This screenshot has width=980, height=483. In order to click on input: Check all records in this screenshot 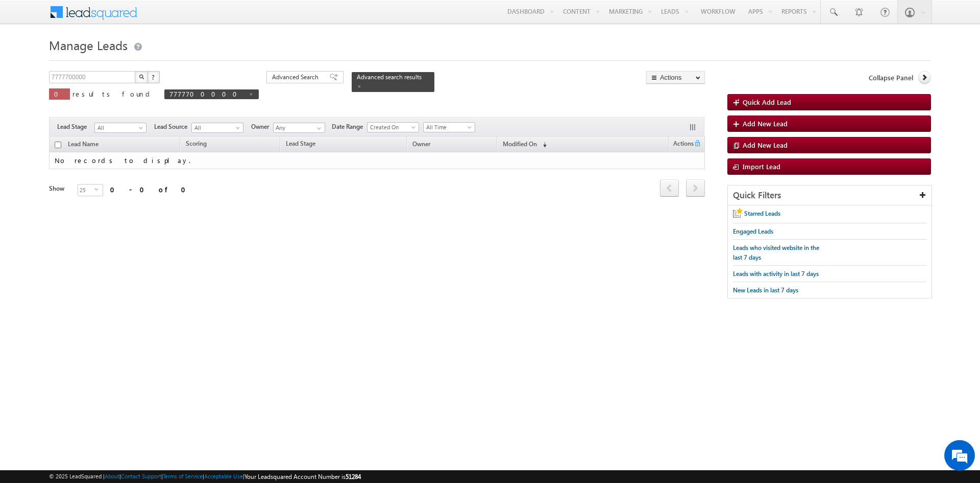, I will do `click(58, 145)`.